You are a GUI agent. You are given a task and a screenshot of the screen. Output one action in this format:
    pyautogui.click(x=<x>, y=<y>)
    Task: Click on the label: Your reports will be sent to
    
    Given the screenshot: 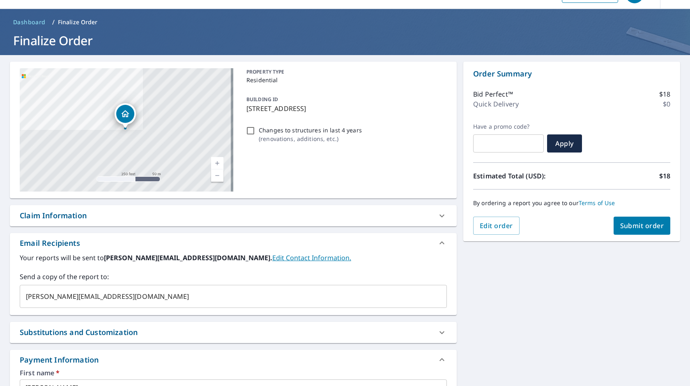 What is the action you would take?
    pyautogui.click(x=233, y=258)
    